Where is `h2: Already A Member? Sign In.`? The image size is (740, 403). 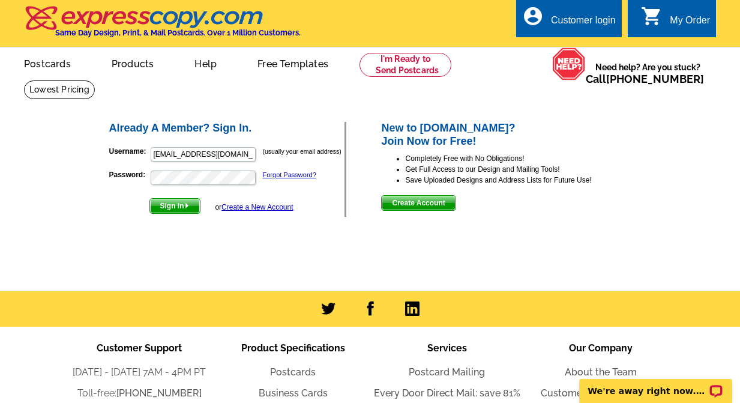
h2: Already A Member? Sign In. is located at coordinates (227, 129).